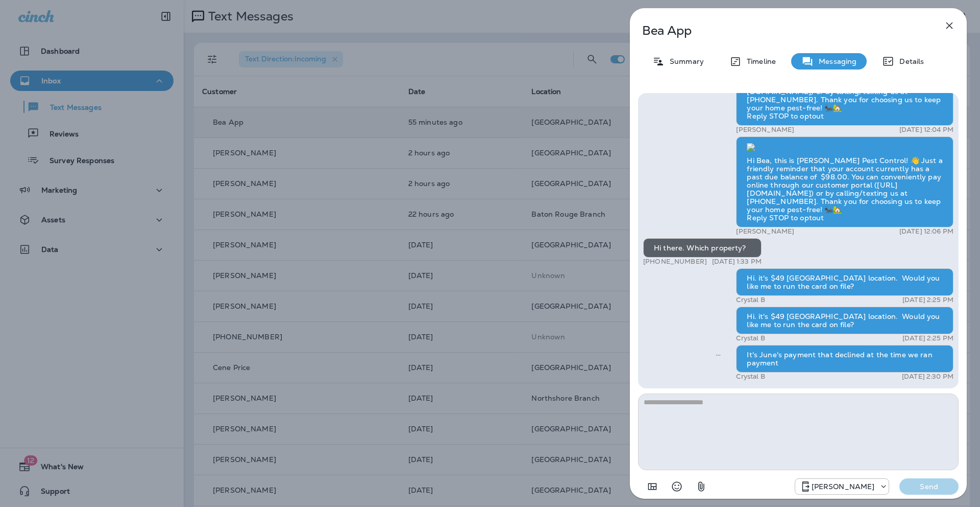  I want to click on p: Messaging, so click(835, 61).